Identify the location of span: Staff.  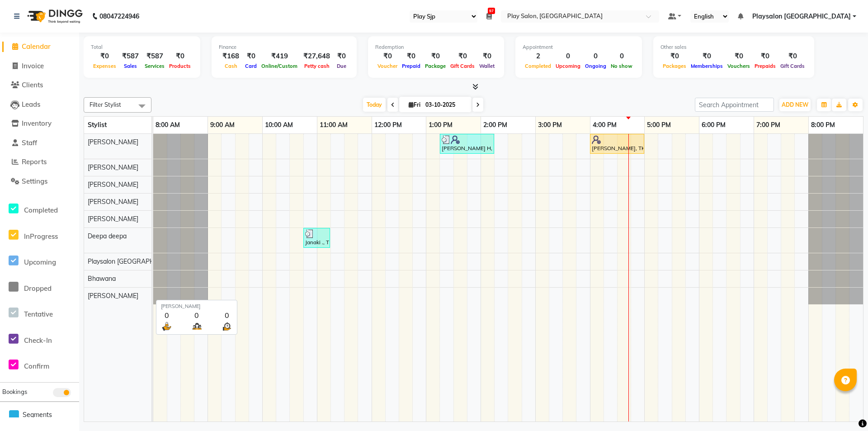
(29, 142).